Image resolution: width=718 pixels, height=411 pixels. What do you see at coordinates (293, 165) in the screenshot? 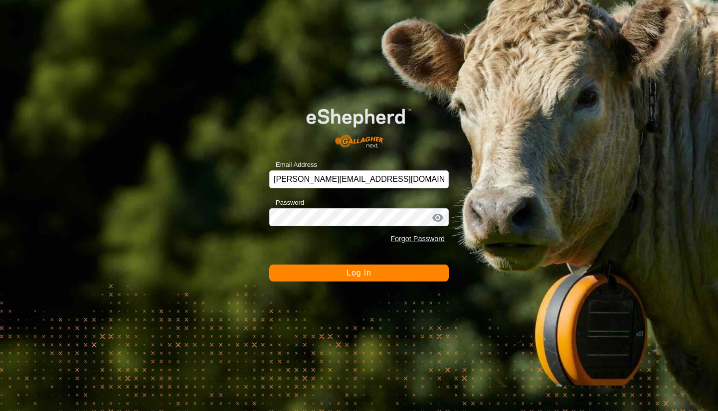
I see `label: Email Address` at bounding box center [293, 165].